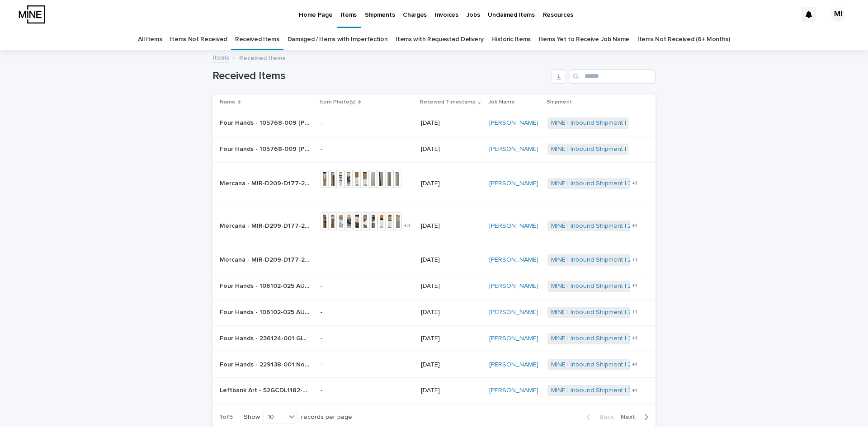  I want to click on div: MI, so click(838, 15).